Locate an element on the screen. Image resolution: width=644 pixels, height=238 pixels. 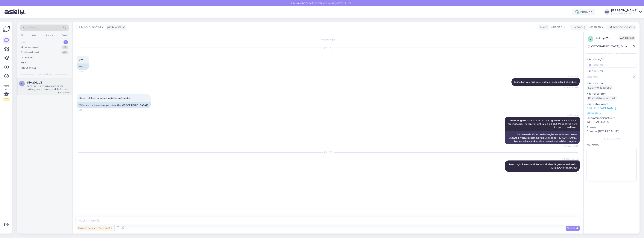
div: Kliendi info is located at coordinates (611, 53).